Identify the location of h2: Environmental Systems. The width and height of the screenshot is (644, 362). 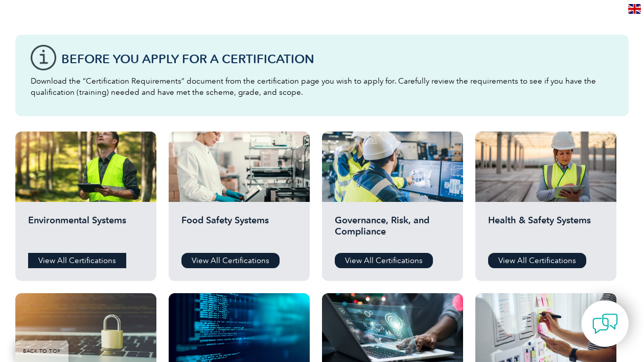
(86, 230).